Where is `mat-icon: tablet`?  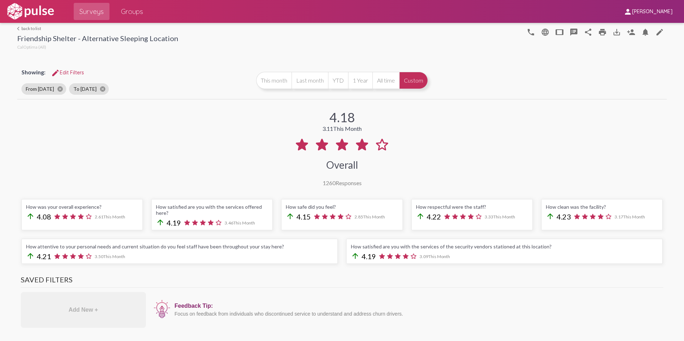 mat-icon: tablet is located at coordinates (559, 32).